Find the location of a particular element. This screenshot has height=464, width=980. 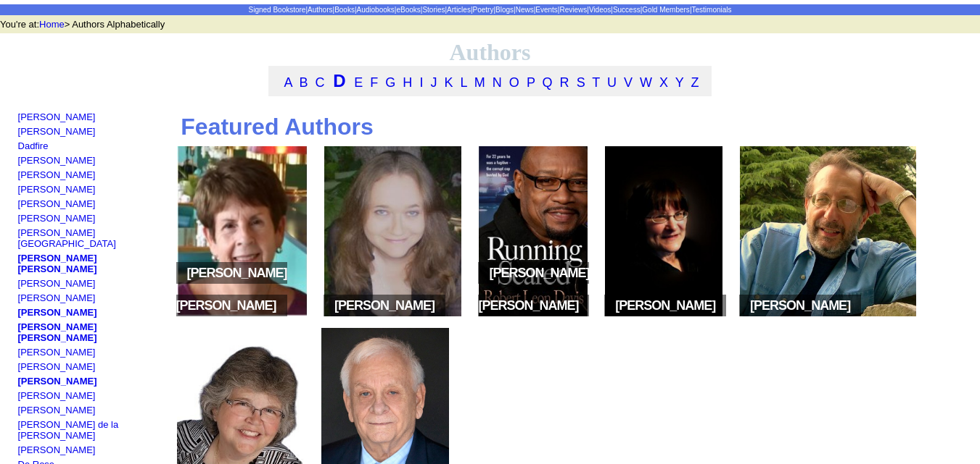

a: Y is located at coordinates (679, 83).